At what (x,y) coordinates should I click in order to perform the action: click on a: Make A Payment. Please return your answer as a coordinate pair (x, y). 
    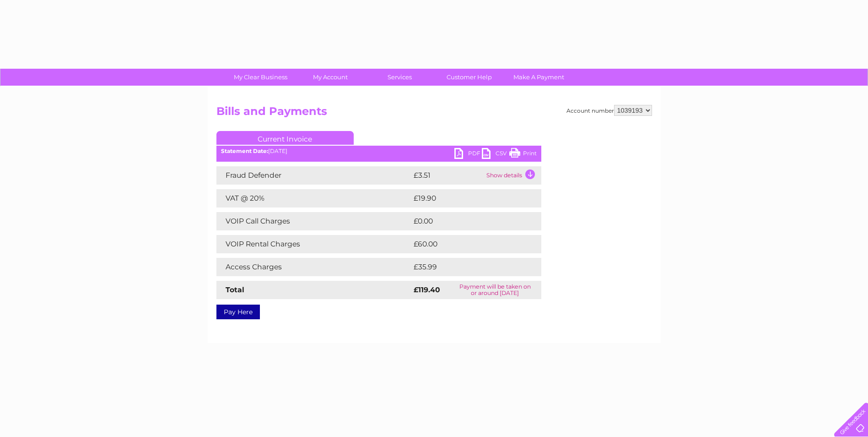
    Looking at the image, I should click on (539, 77).